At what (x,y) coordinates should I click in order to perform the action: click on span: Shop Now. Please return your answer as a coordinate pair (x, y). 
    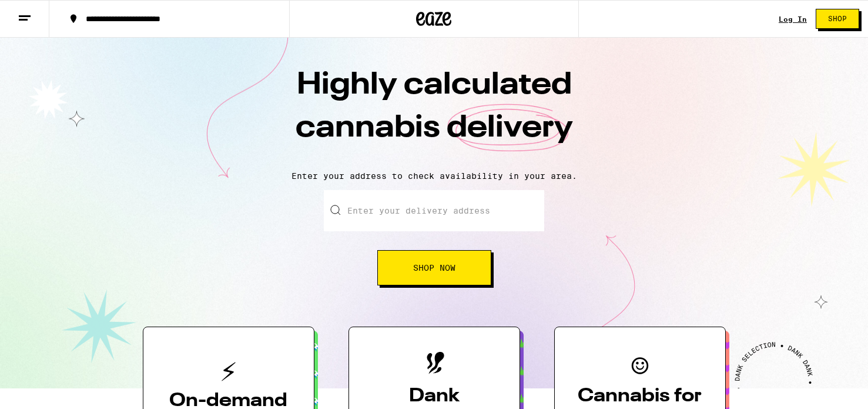
    Looking at the image, I should click on (434, 268).